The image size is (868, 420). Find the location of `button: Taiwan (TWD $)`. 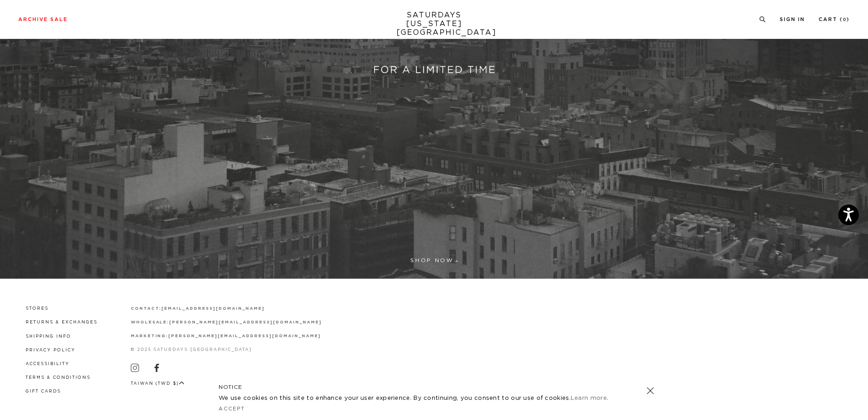

button: Taiwan (TWD $) is located at coordinates (158, 383).